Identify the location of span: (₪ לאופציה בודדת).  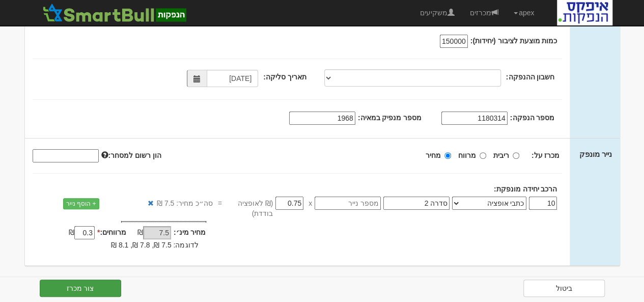
(247, 208).